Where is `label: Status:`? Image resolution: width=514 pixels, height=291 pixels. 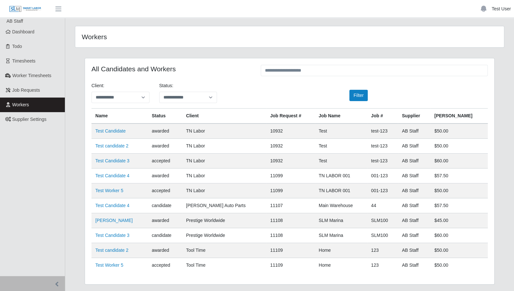
label: Status: is located at coordinates (166, 86).